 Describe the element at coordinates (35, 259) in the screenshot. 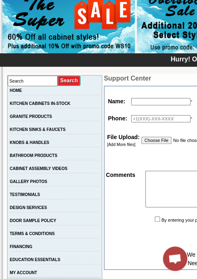

I see `a: EDUCATION ESSENTIALS` at that location.